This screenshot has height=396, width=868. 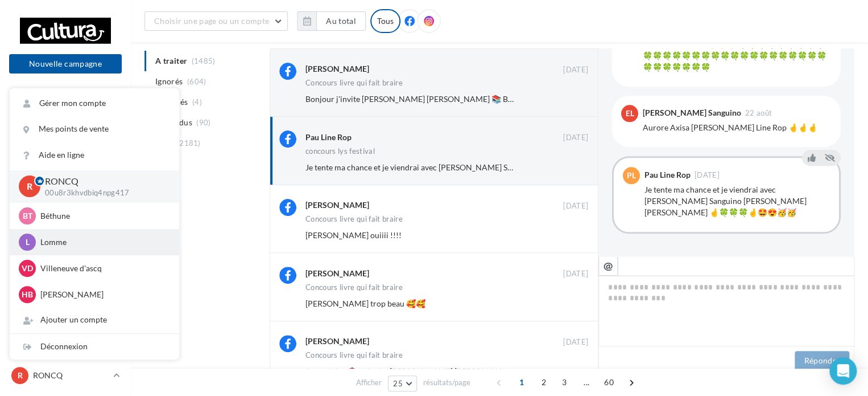 I want to click on span: HB, so click(x=27, y=294).